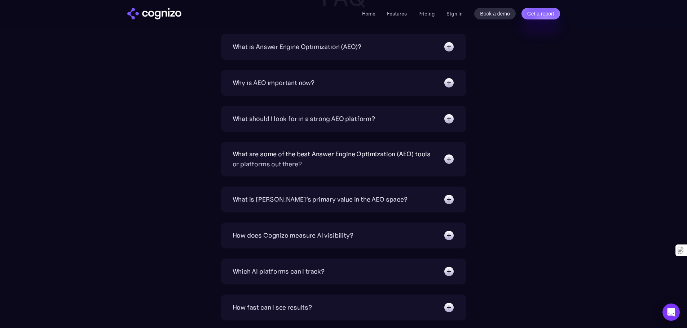 This screenshot has height=328, width=687. Describe the element at coordinates (495, 14) in the screenshot. I see `a: Book a demo` at that location.